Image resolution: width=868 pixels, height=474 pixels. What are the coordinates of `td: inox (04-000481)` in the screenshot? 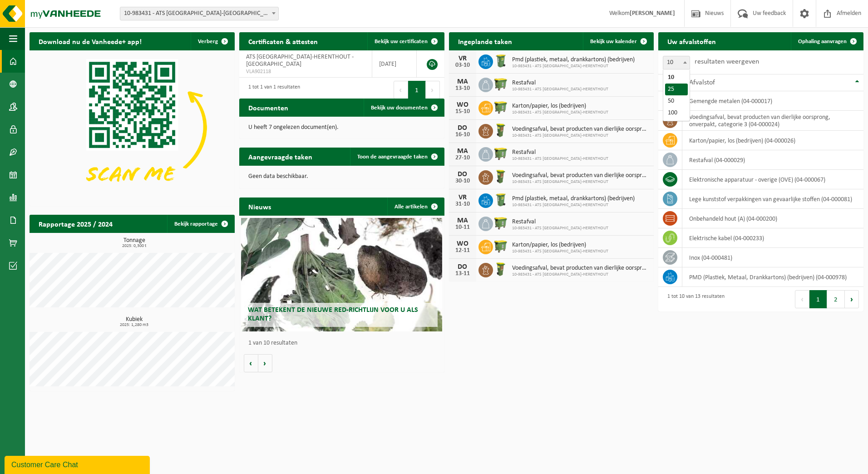 It's located at (773, 258).